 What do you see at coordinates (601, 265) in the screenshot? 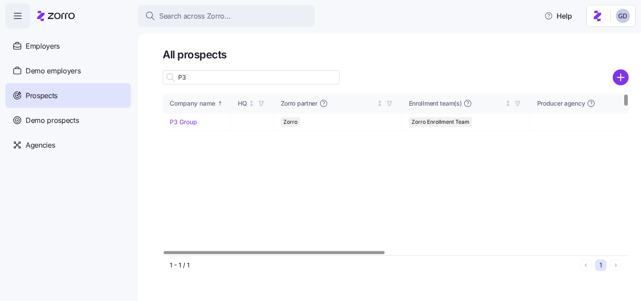
I see `button: 1` at bounding box center [601, 265].